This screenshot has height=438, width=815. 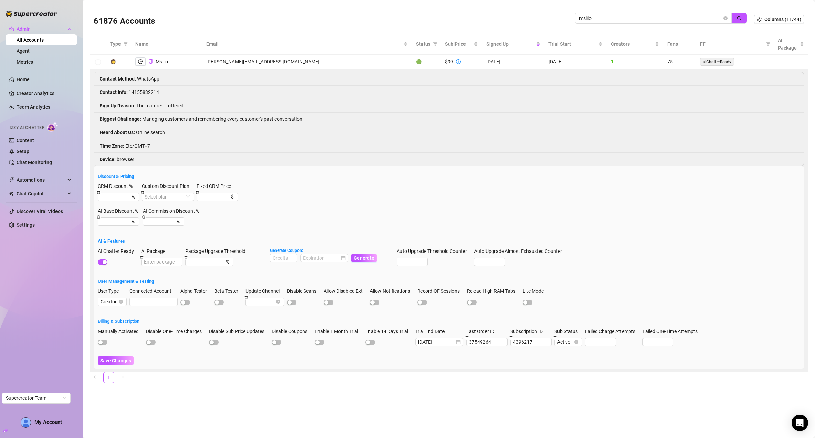 I want to click on strong: Biggest Challenge :, so click(x=120, y=119).